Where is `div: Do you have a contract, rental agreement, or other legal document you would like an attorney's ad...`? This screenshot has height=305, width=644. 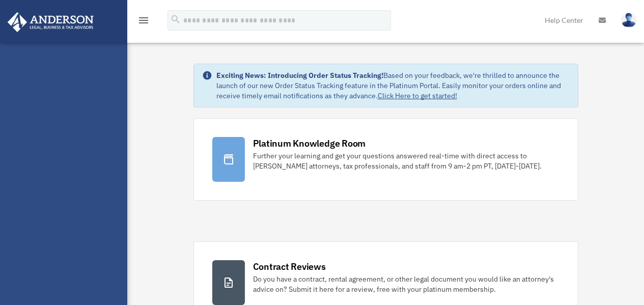 div: Do you have a contract, rental agreement, or other legal document you would like an attorney's ad... is located at coordinates (406, 284).